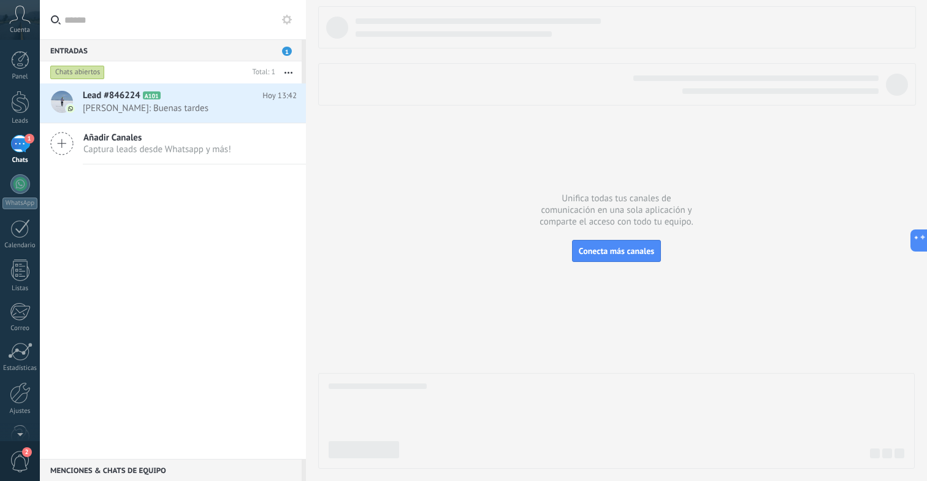  I want to click on button: Conecta más canales, so click(616, 251).